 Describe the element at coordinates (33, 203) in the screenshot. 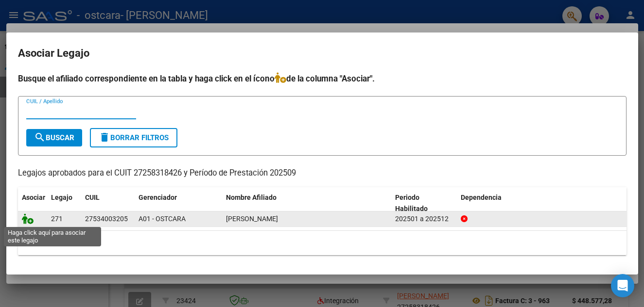

I see `datatable-header-cell: Asociar` at that location.